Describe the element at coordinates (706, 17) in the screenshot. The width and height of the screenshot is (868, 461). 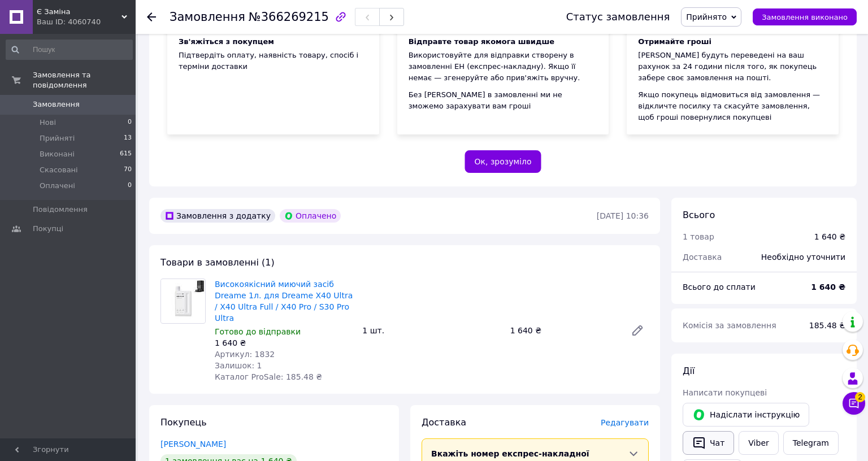
I see `span: Прийнято` at that location.